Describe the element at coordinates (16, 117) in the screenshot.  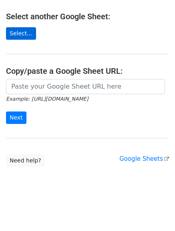
I see `input: Next` at that location.